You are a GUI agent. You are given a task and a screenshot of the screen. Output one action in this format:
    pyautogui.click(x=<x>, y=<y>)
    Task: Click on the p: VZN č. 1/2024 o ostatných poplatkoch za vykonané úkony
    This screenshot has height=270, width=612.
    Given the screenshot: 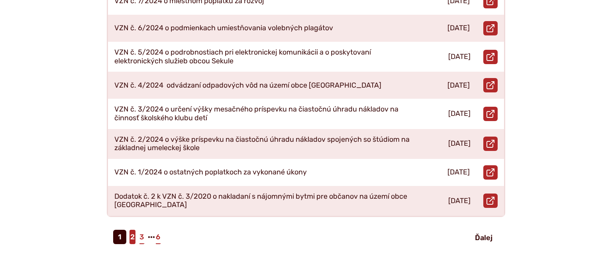 What is the action you would take?
    pyautogui.click(x=210, y=173)
    